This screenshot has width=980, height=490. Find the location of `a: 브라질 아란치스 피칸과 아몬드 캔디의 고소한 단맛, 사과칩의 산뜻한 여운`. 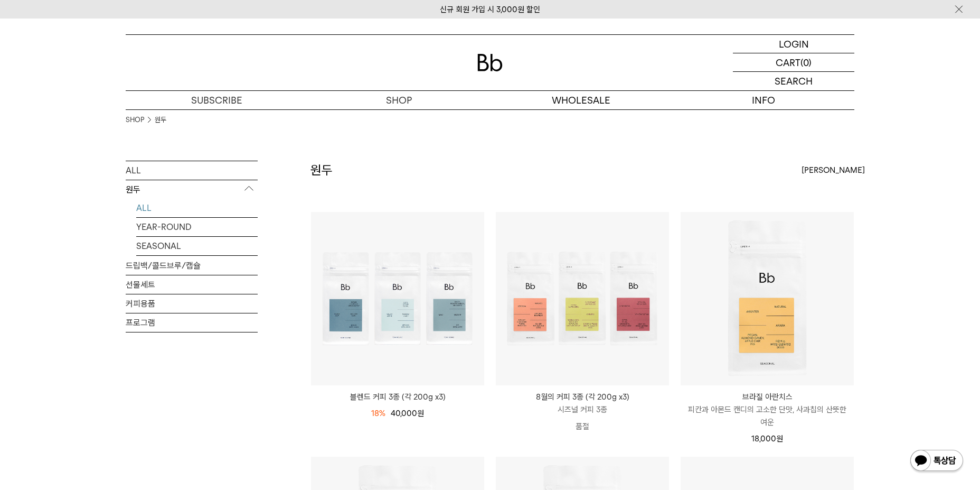

a: 브라질 아란치스 피칸과 아몬드 캔디의 고소한 단맛, 사과칩의 산뜻한 여운 is located at coordinates (767, 410).